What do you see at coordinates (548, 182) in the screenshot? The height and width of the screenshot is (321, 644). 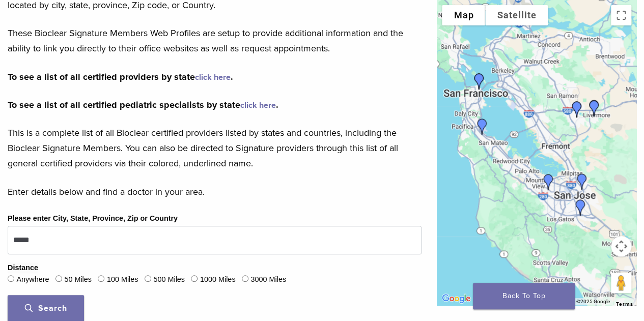 I see `div: Dr. Inyoung Huh` at bounding box center [548, 182].